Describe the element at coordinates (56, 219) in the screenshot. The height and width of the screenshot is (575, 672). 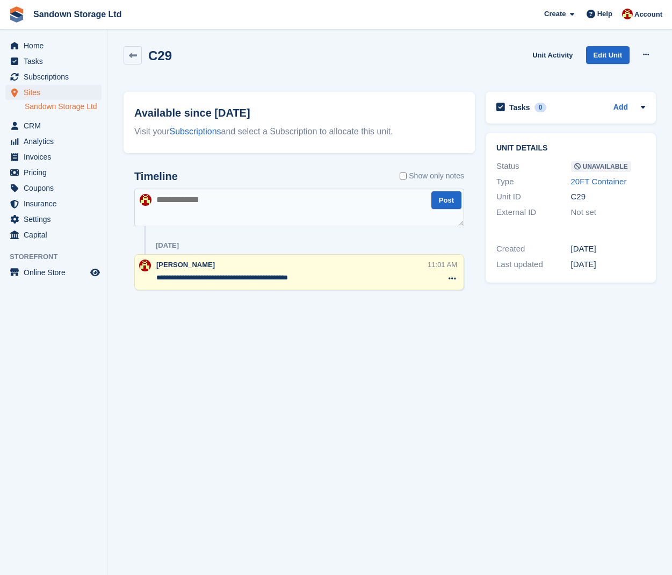
I see `span: Settings` at that location.